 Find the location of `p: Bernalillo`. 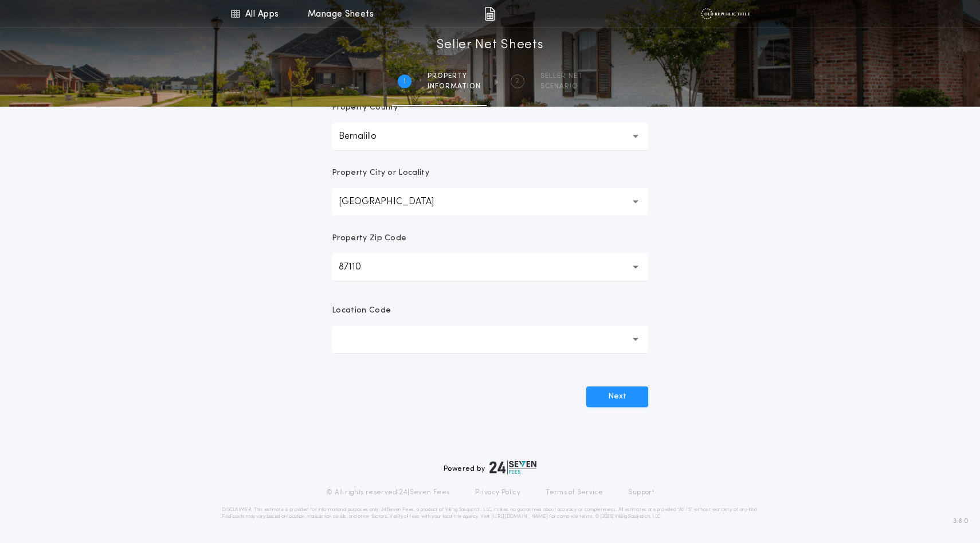

p: Bernalillo is located at coordinates (367, 137).